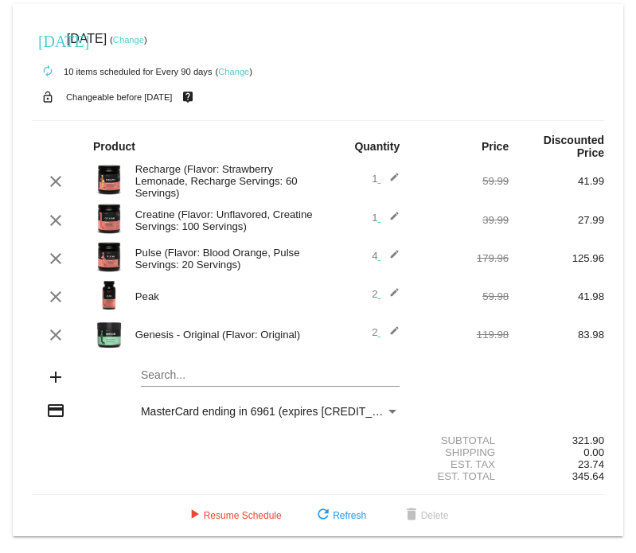 The width and height of the screenshot is (636, 553). Describe the element at coordinates (109, 219) in the screenshot. I see `img: Image-1-Carousel-Creatine-100S-1000x1000-1.png` at that location.